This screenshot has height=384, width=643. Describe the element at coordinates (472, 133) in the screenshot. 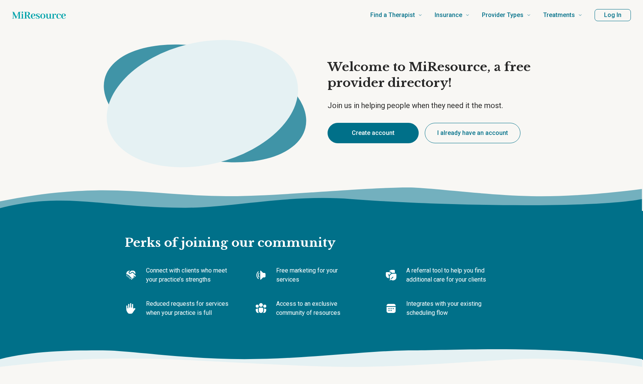

I see `button: I already have an account` at that location.